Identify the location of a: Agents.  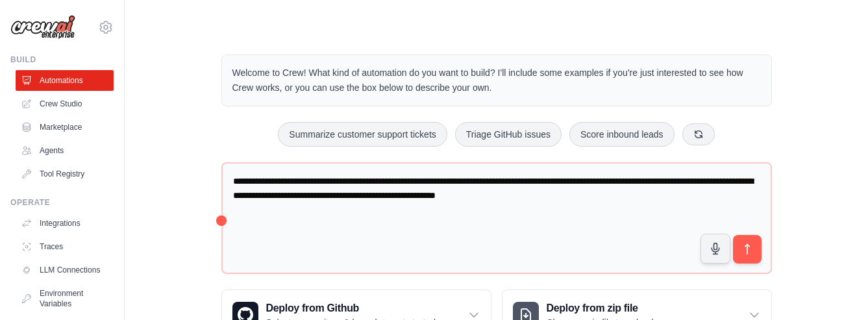
(64, 151).